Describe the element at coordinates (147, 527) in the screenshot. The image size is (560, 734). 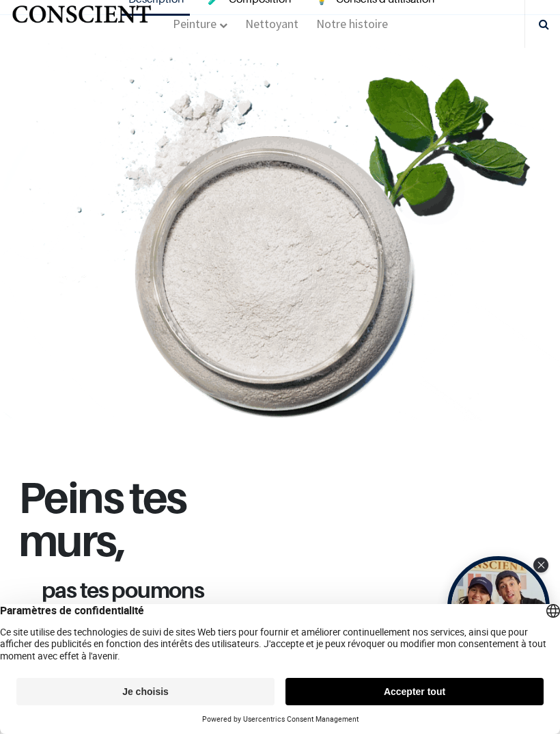
I see `h1: Peins tes murs,` at that location.